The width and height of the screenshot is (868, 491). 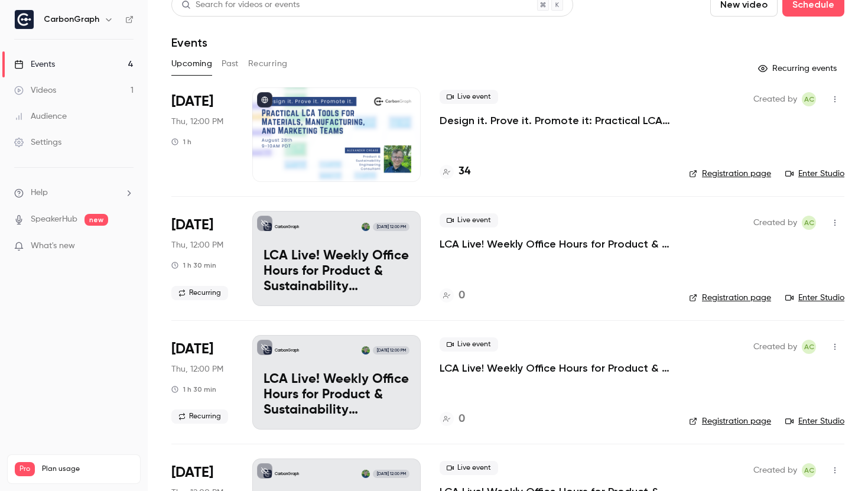 I want to click on li: help-dropdown-opener, so click(x=74, y=192).